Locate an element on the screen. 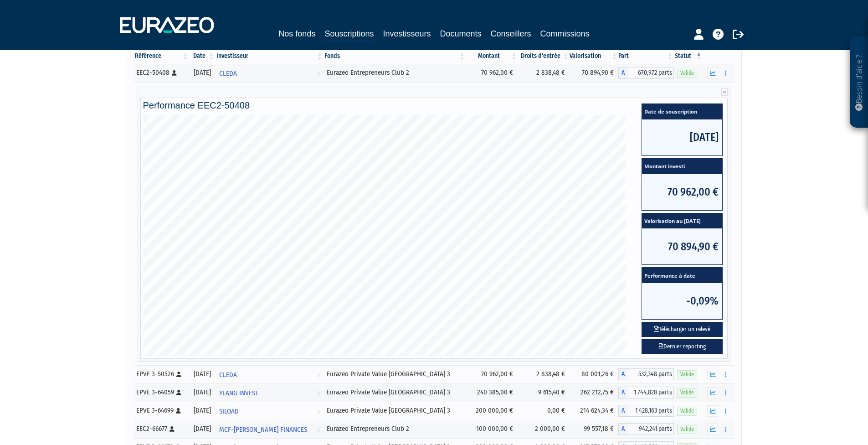  td: 100 000,00 € is located at coordinates (492, 429).